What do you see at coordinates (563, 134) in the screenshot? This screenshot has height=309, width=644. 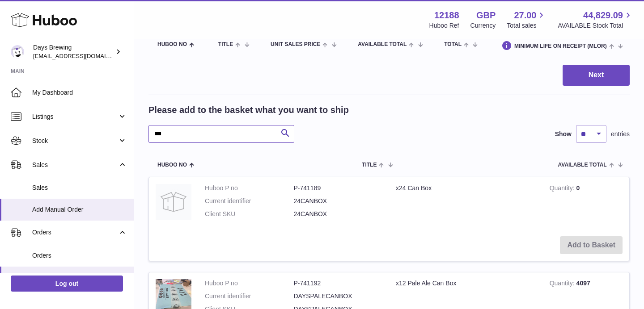 I see `label: Show` at bounding box center [563, 134].